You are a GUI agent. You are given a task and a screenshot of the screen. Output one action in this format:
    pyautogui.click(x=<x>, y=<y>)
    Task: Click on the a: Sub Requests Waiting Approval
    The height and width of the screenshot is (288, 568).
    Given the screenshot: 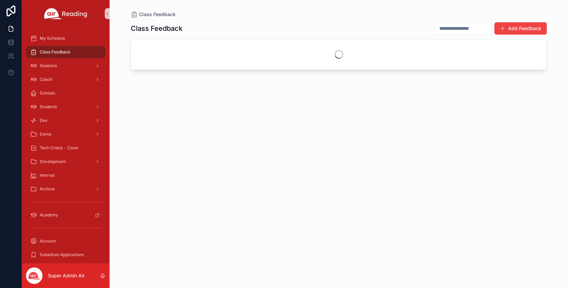 What is the action you would take?
    pyautogui.click(x=66, y=268)
    